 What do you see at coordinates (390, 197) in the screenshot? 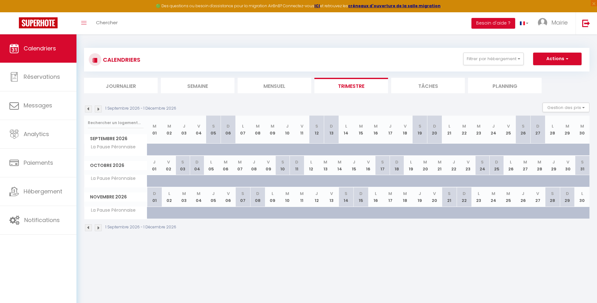
I see `th: 17` at bounding box center [390, 197].